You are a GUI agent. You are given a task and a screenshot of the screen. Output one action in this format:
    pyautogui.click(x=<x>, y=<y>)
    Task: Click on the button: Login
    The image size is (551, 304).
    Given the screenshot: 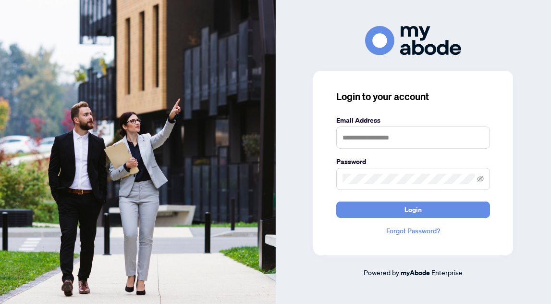 What is the action you would take?
    pyautogui.click(x=413, y=210)
    